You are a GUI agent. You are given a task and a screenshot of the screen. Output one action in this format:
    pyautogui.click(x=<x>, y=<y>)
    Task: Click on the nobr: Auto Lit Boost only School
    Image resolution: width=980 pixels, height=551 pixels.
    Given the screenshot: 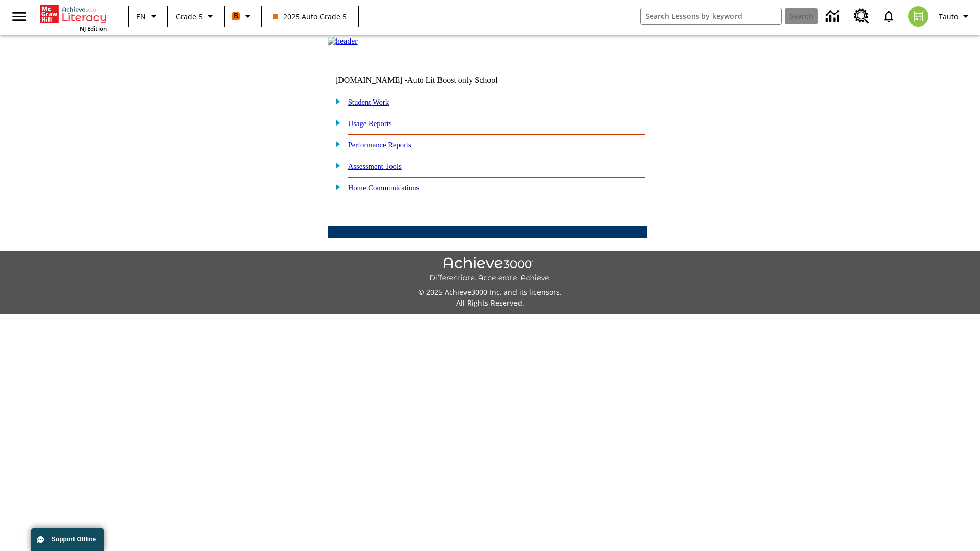 What is the action you would take?
    pyautogui.click(x=453, y=80)
    